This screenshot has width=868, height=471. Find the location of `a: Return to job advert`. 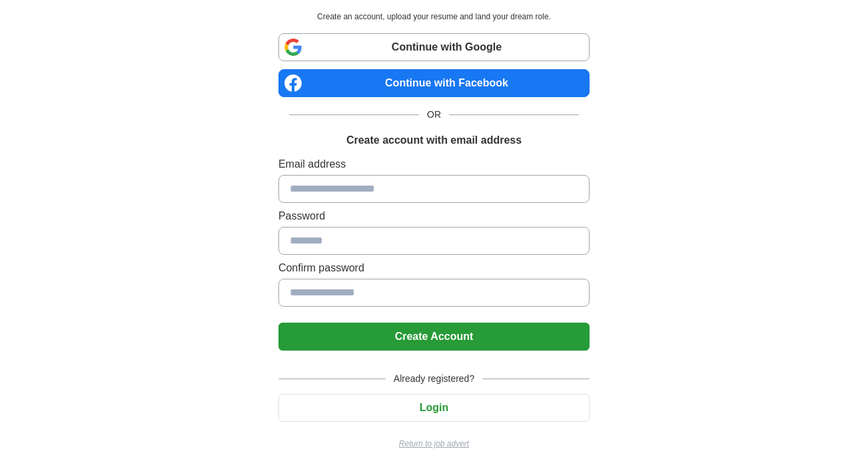

a: Return to job advert is located at coordinates (434, 444).